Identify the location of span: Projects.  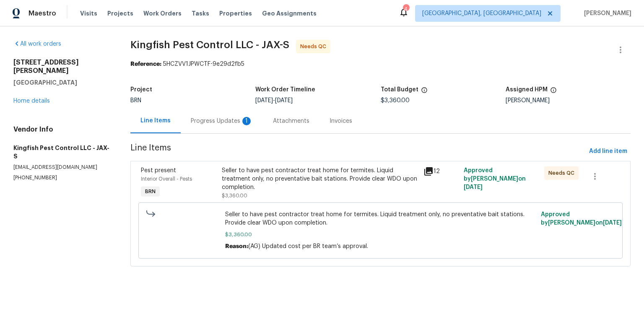
(120, 14).